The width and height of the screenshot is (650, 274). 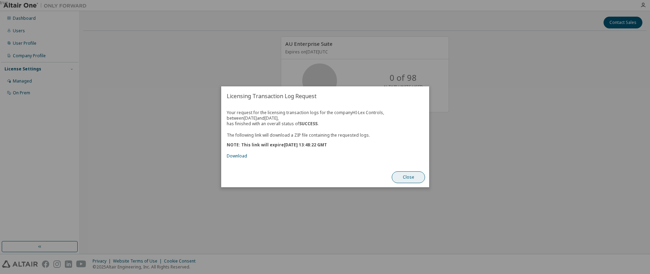 I want to click on h2: Licensing Transaction Log Request, so click(x=325, y=96).